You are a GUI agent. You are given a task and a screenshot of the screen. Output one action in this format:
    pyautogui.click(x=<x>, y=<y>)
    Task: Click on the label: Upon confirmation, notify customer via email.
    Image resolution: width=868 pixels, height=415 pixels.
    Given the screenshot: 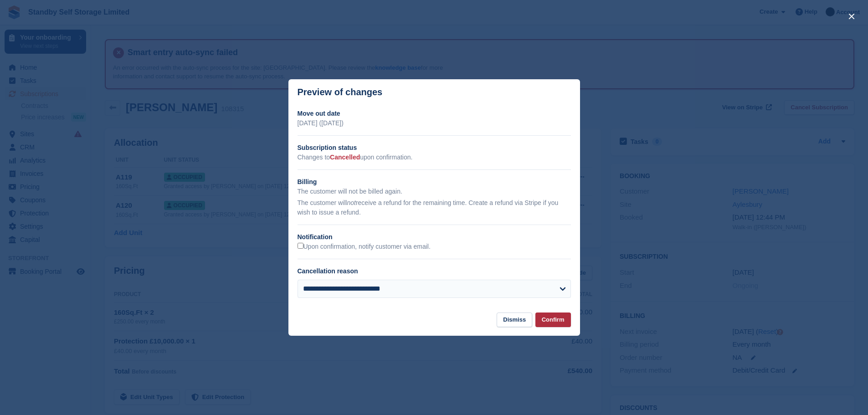 What is the action you would take?
    pyautogui.click(x=364, y=246)
    